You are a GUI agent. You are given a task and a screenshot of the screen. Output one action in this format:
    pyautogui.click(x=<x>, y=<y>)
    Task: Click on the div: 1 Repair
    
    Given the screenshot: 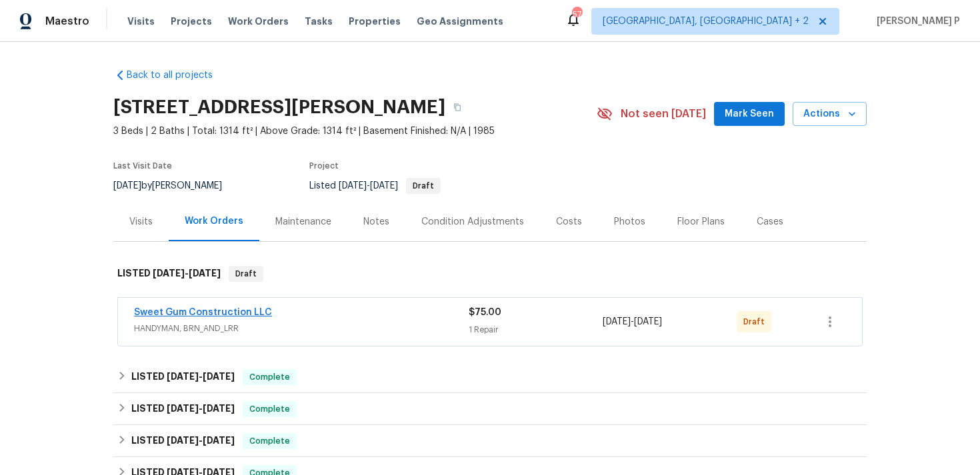 What is the action you would take?
    pyautogui.click(x=535, y=330)
    